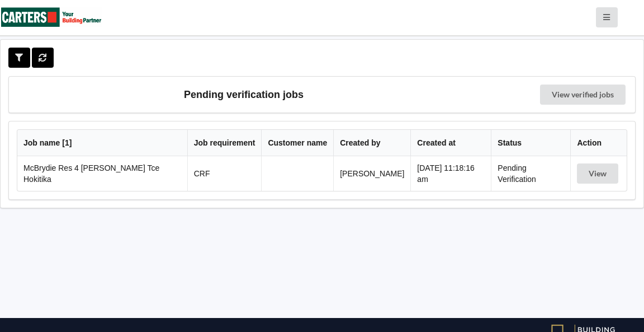 This screenshot has width=644, height=332. I want to click on th: Created at, so click(450, 143).